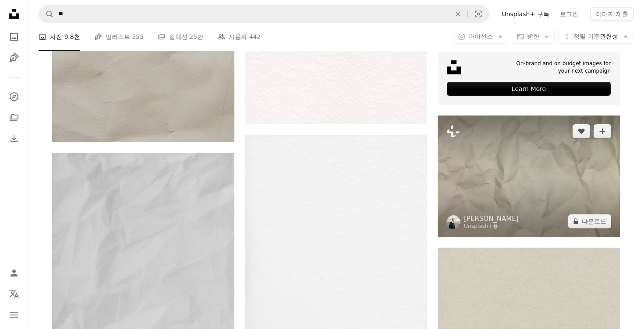 The width and height of the screenshot is (644, 329). What do you see at coordinates (14, 37) in the screenshot?
I see `a: 사진` at bounding box center [14, 37].